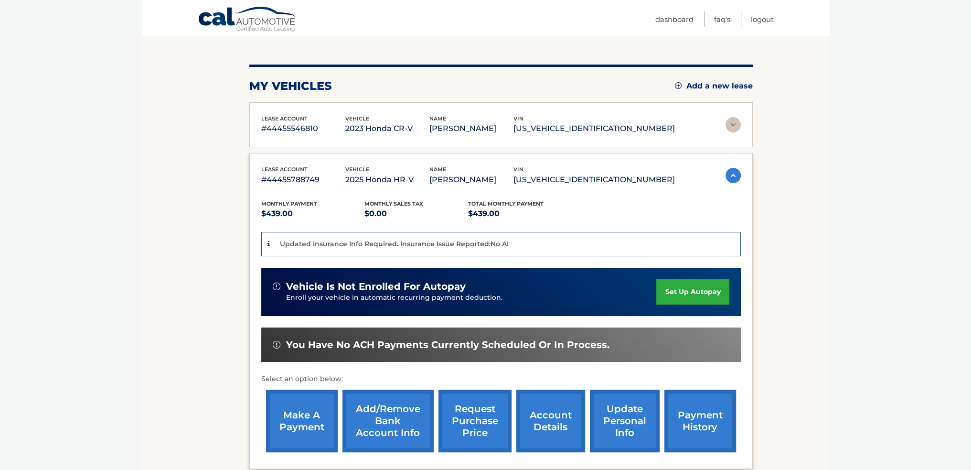 The width and height of the screenshot is (971, 470). I want to click on a: account details, so click(551, 420).